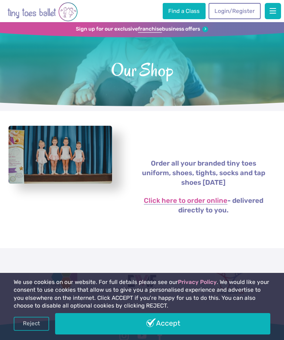  Describe the element at coordinates (234, 11) in the screenshot. I see `a: Login/Register` at that location.